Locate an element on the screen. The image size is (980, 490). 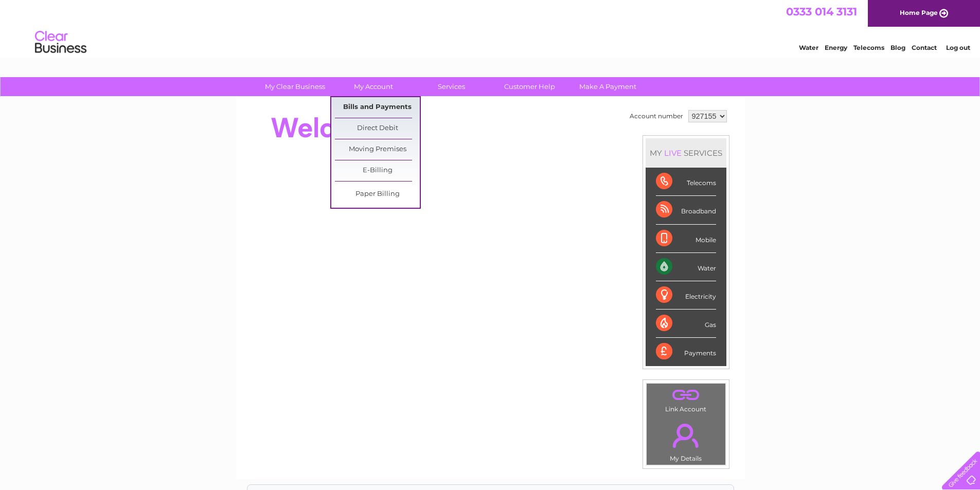
a: My Account is located at coordinates (373, 87).